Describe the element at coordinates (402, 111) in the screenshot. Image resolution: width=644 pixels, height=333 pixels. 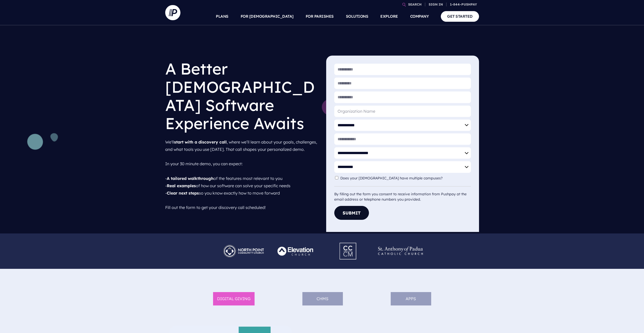
I see `input: Organization Name` at that location.